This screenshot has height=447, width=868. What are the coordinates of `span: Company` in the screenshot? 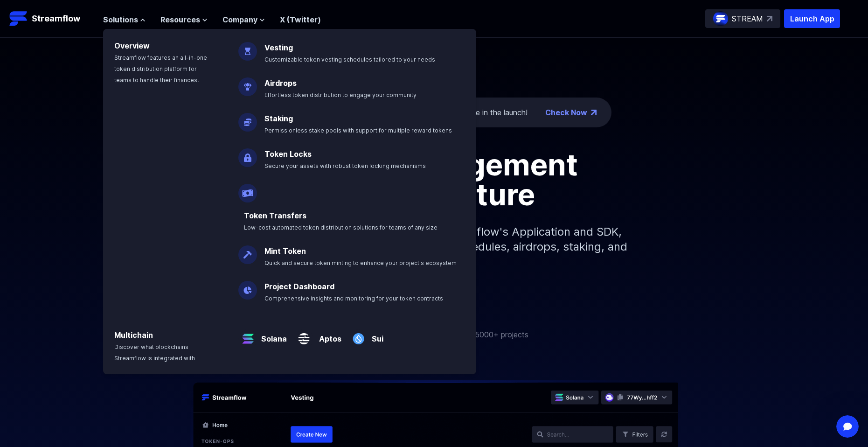 It's located at (240, 20).